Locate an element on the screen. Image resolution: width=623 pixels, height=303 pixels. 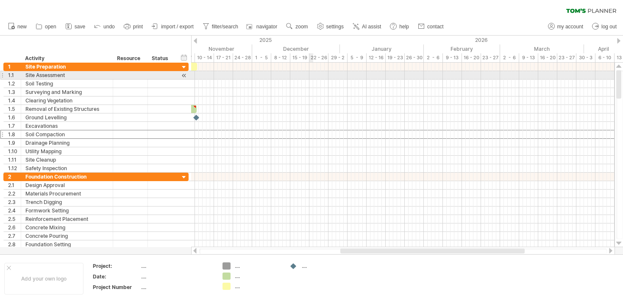
a: help is located at coordinates (399, 27).